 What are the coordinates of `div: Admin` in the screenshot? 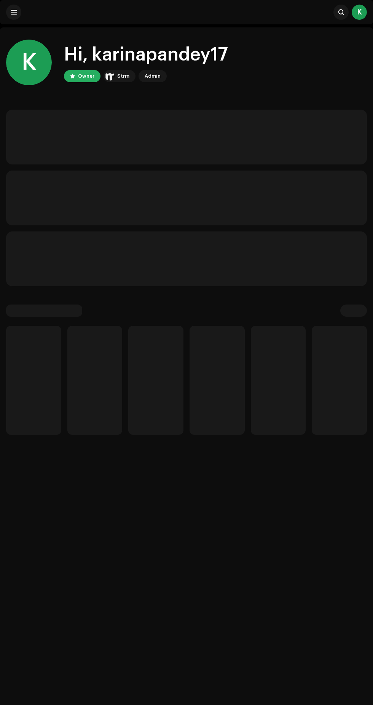 It's located at (153, 76).